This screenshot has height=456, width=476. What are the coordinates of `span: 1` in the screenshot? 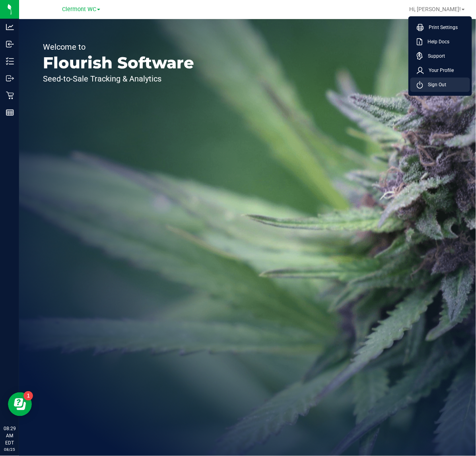 It's located at (5, 5).